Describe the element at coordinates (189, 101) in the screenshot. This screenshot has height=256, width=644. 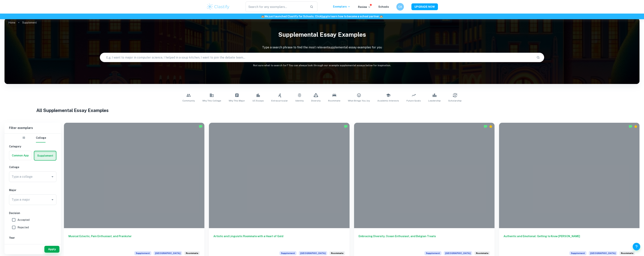
I see `span: Community` at that location.